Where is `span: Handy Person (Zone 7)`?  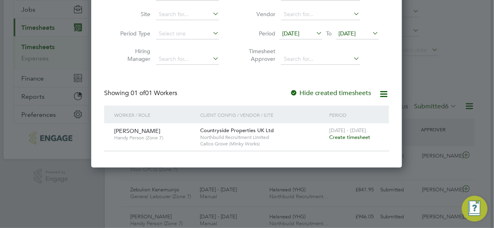 span: Handy Person (Zone 7) is located at coordinates (154, 137).